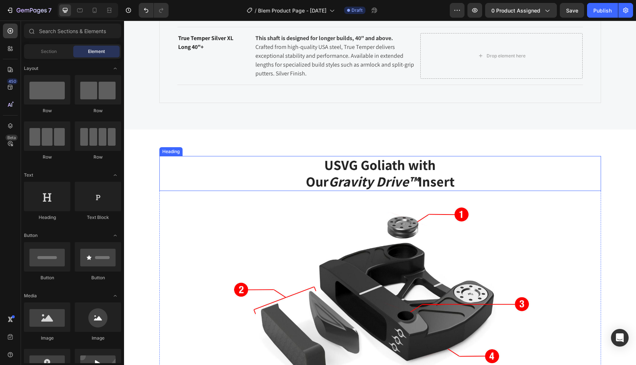 The height and width of the screenshot is (365, 636). Describe the element at coordinates (572, 10) in the screenshot. I see `span: Save` at that location.